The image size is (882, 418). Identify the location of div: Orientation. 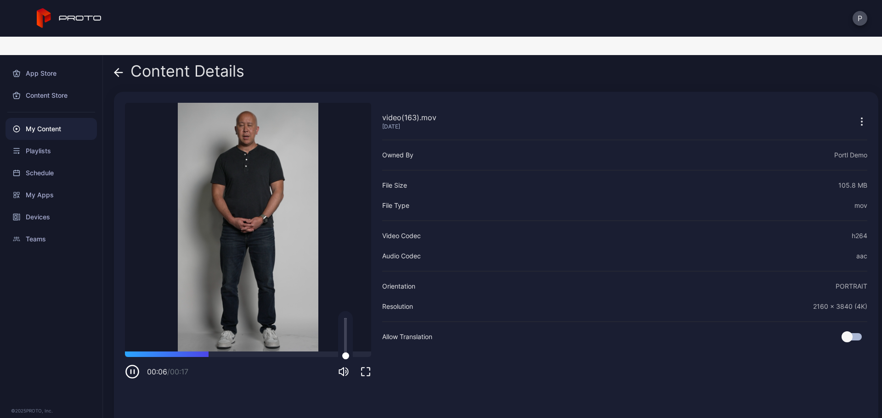
(399, 287).